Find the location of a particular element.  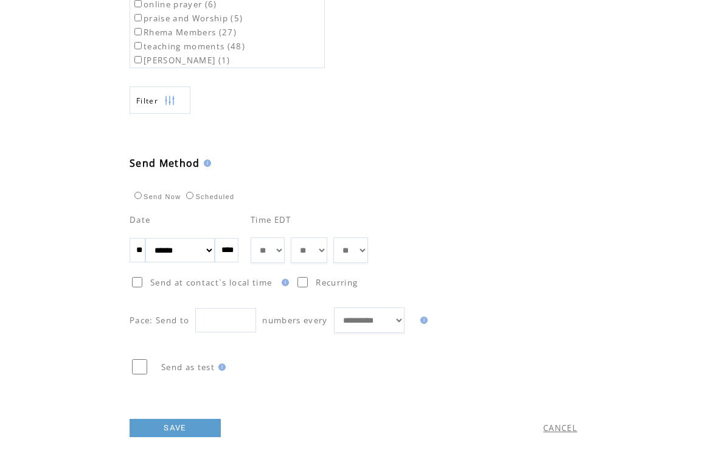

label: Scheduled is located at coordinates (209, 196).